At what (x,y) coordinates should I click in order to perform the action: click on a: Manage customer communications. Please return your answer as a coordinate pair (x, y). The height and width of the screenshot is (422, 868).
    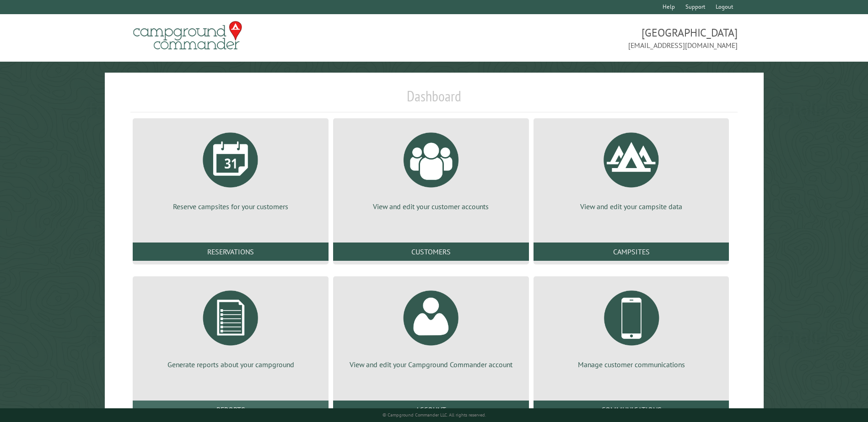
    Looking at the image, I should click on (631, 327).